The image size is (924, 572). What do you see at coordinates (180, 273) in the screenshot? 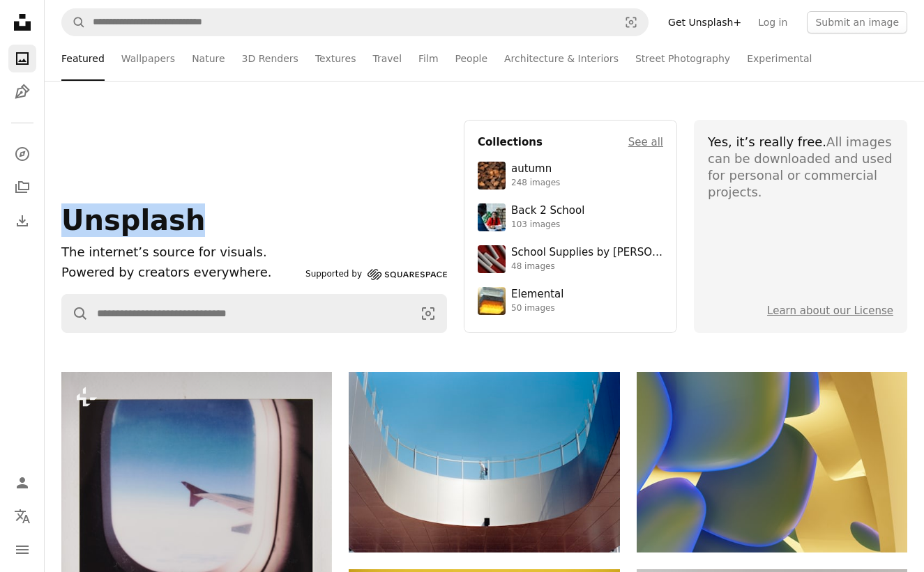
I see `p: Powered by creators everywhere.` at bounding box center [180, 273].